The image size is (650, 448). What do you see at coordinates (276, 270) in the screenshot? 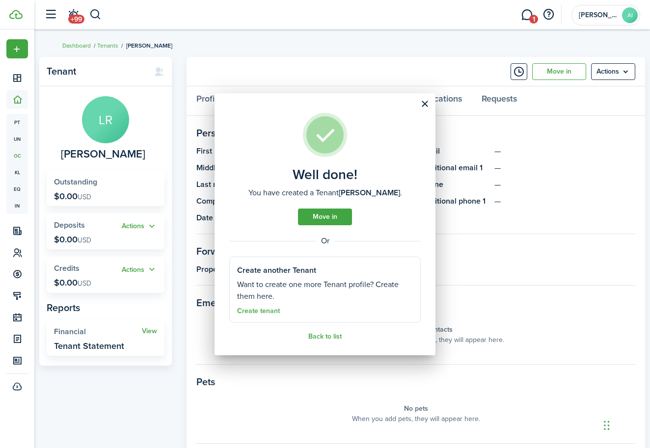
I see `well-done-section-title: Create another Tenant` at bounding box center [276, 270].